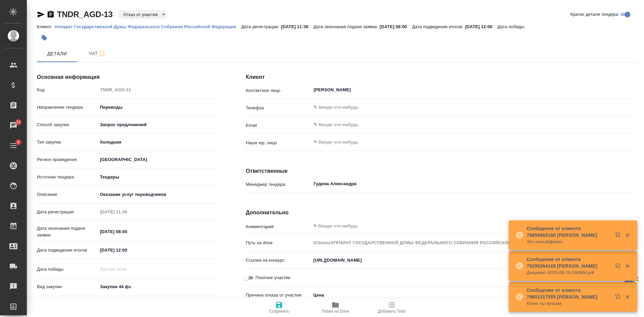 This screenshot has height=317, width=644. I want to click on p: Дата регистрации:, so click(261, 27).